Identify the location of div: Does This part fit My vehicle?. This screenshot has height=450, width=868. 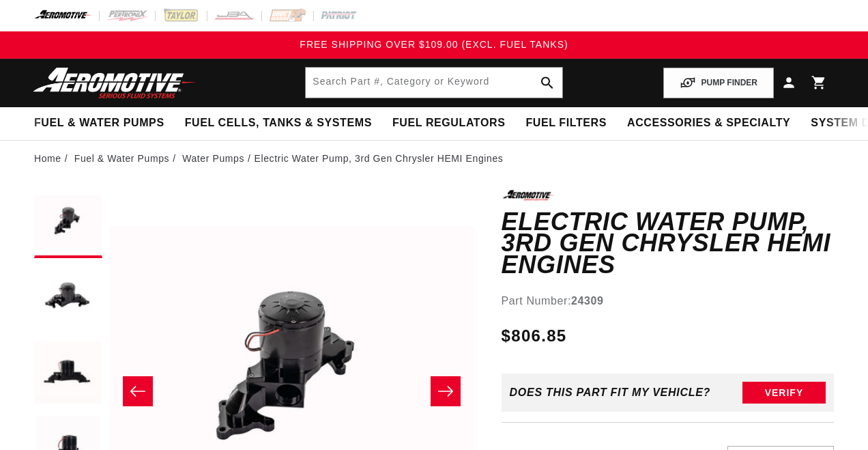
(611, 393).